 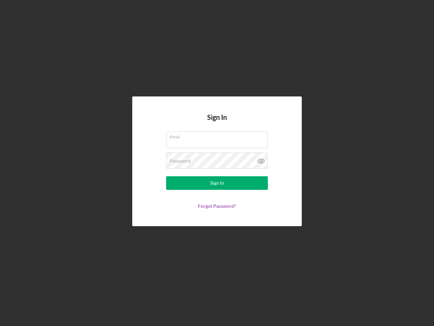 I want to click on a: Forgot Password?, so click(x=217, y=206).